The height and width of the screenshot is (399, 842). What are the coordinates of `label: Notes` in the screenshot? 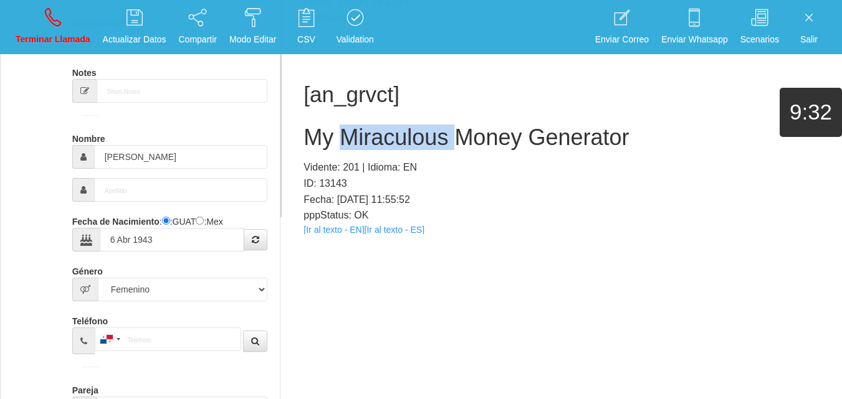 It's located at (84, 70).